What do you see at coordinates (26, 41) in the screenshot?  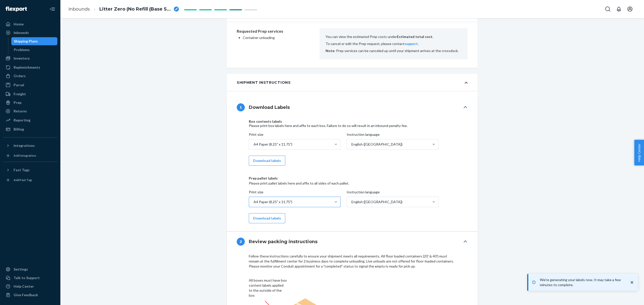 I see `div: Shipping Plans` at bounding box center [26, 41].